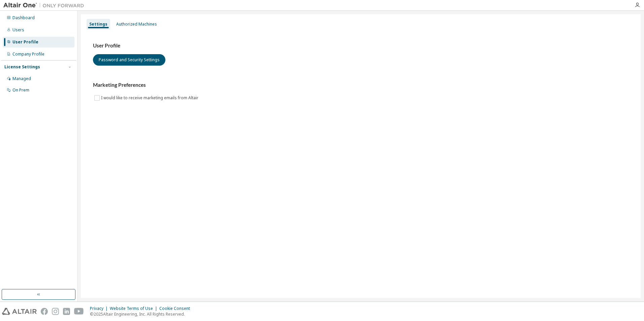 The image size is (644, 321). Describe the element at coordinates (100, 309) in the screenshot. I see `div: Privacy` at that location.